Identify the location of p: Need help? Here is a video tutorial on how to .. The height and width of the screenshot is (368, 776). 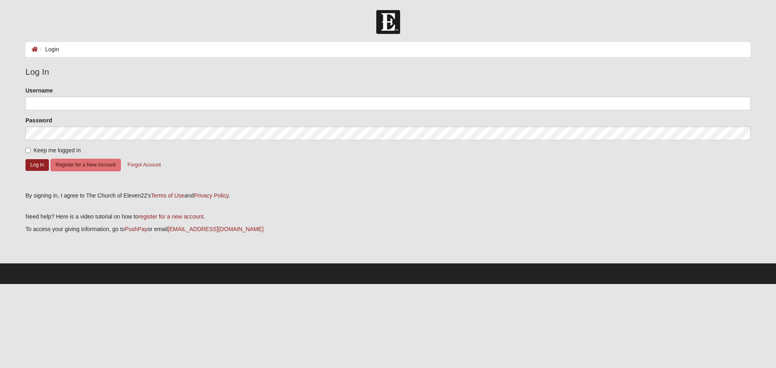
(388, 217).